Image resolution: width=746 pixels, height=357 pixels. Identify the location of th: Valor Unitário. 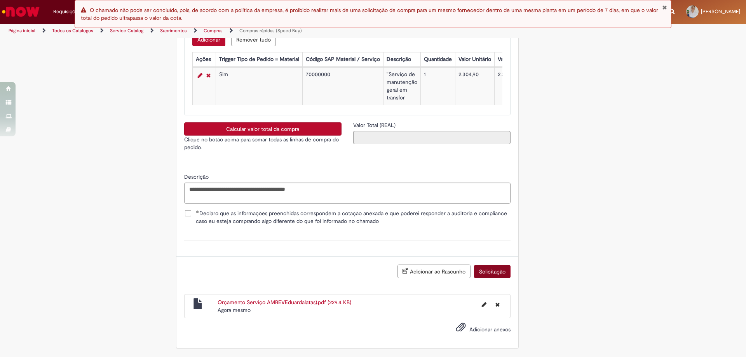
(474, 59).